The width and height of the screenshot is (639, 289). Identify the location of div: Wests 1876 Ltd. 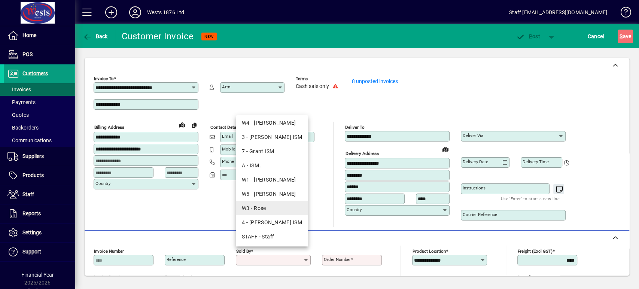
(165, 12).